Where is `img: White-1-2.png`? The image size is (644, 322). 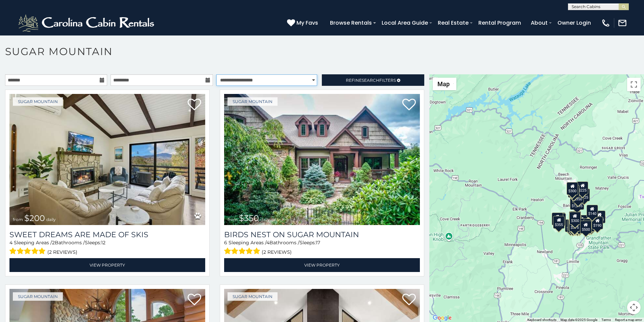 img: White-1-2.png is located at coordinates (87, 23).